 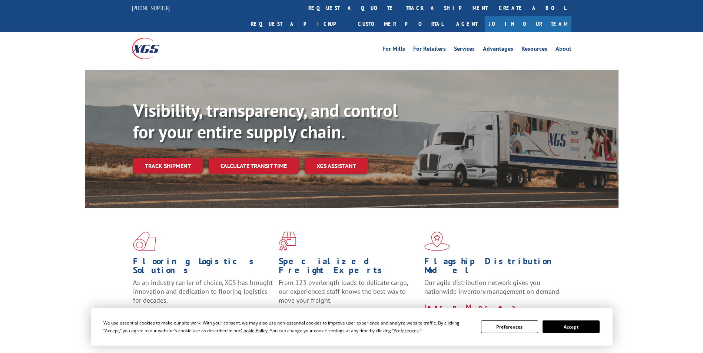 I want to click on div: We use essential cookies to make our site work. With your consent, we may also use non-essential ..., so click(x=288, y=327).